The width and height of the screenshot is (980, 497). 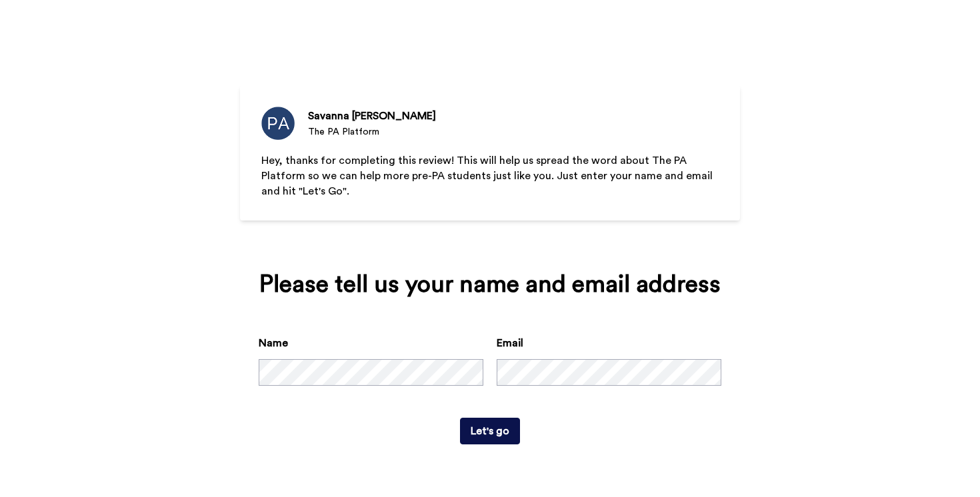 What do you see at coordinates (490, 431) in the screenshot?
I see `button: Let's go` at bounding box center [490, 431].